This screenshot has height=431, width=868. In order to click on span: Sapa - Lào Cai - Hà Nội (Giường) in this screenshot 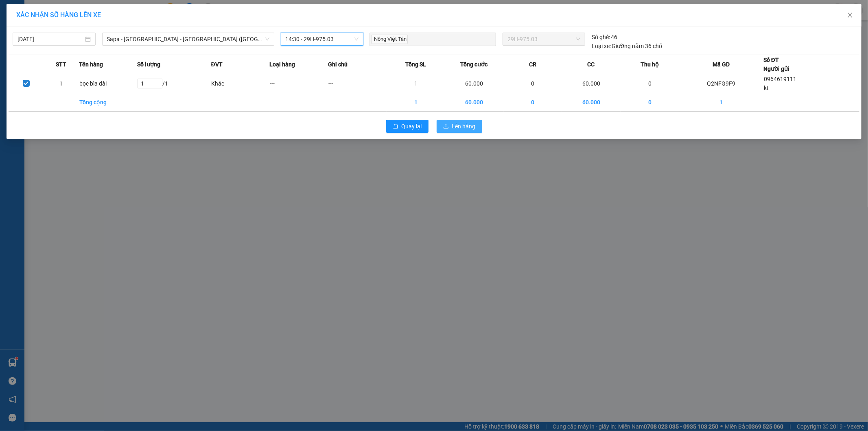, I will do `click(188, 39)`.